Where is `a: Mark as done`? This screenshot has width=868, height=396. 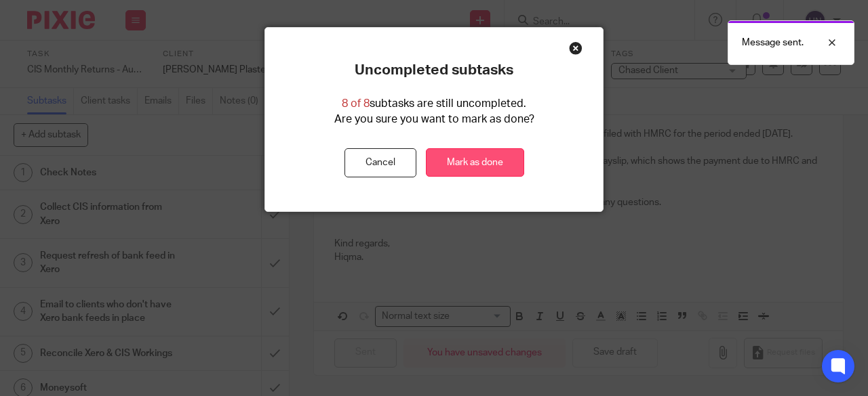 a: Mark as done is located at coordinates (475, 163).